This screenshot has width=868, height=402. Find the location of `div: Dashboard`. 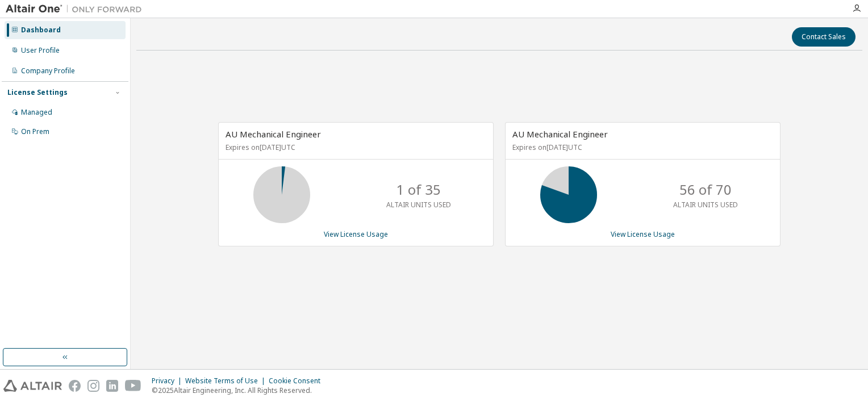

div: Dashboard is located at coordinates (41, 30).